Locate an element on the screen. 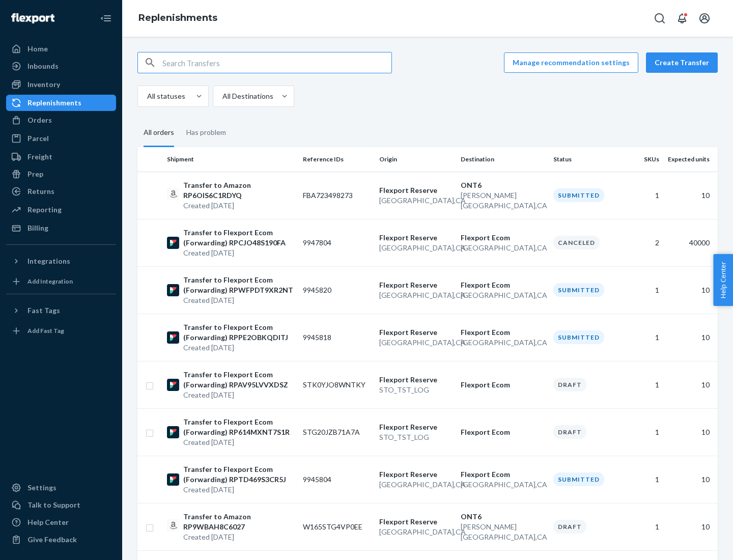 This screenshot has height=560, width=733. div: Reporting is located at coordinates (44, 209).